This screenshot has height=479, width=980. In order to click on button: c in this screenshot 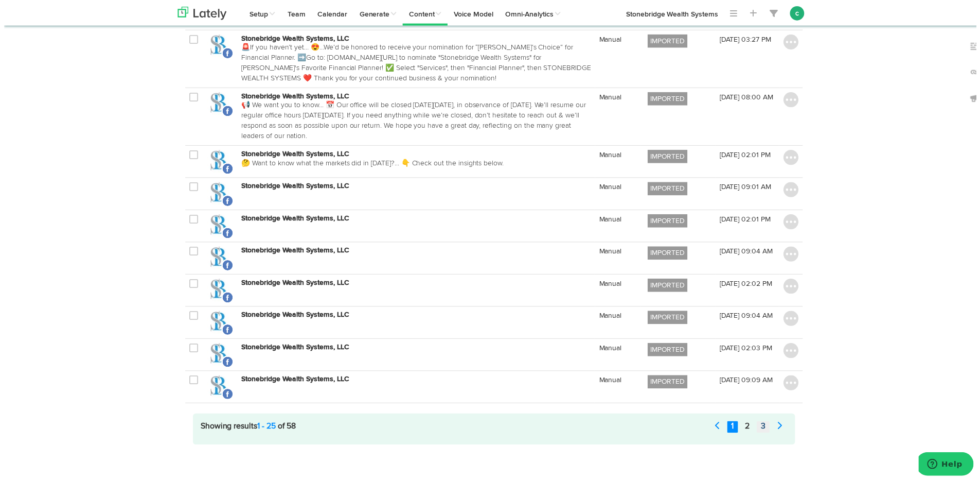, I will do `click(800, 13)`.